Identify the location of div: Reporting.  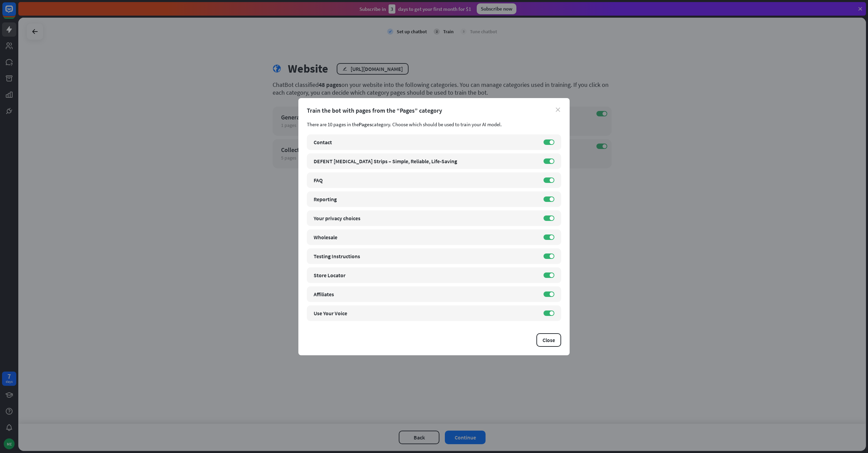
(425, 200).